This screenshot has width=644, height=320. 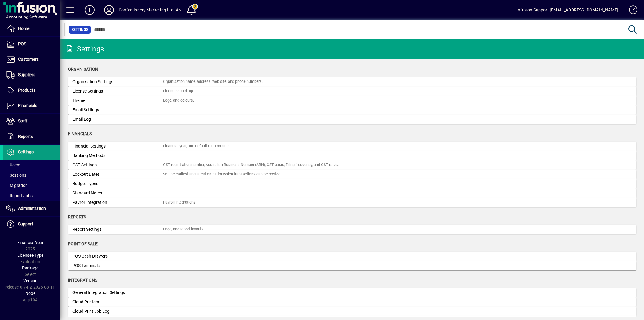 What do you see at coordinates (352, 156) in the screenshot?
I see `a: Banking Methods` at bounding box center [352, 156].